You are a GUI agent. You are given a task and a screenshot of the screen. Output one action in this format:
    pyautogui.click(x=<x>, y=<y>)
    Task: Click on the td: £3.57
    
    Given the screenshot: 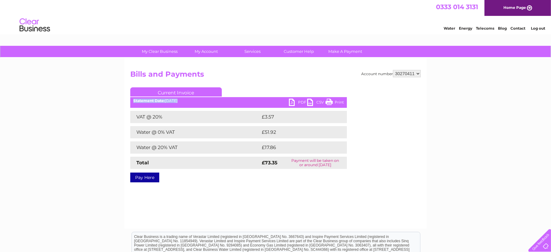 What is the action you would take?
    pyautogui.click(x=296, y=117)
    